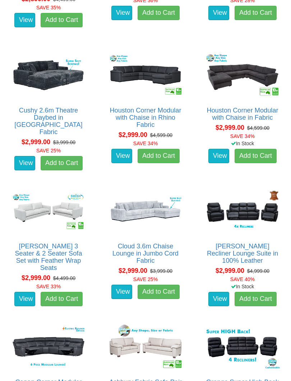 The image size is (291, 381). What do you see at coordinates (48, 8) in the screenshot?
I see `font: SAVE 35%` at bounding box center [48, 8].